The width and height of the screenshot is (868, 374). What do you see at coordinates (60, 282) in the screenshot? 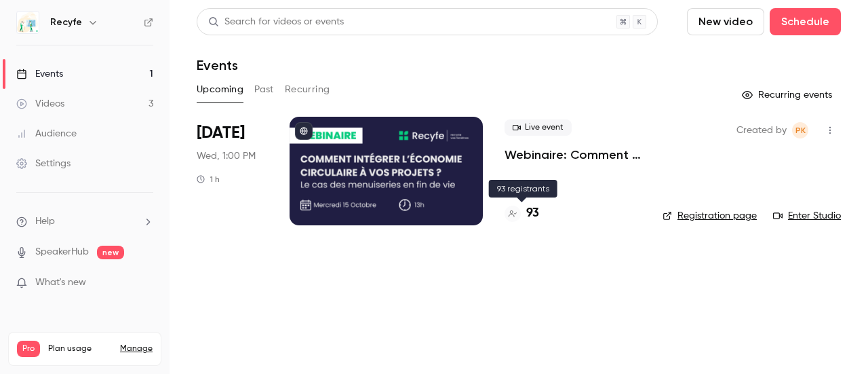
I see `span: What's new` at bounding box center [60, 282].